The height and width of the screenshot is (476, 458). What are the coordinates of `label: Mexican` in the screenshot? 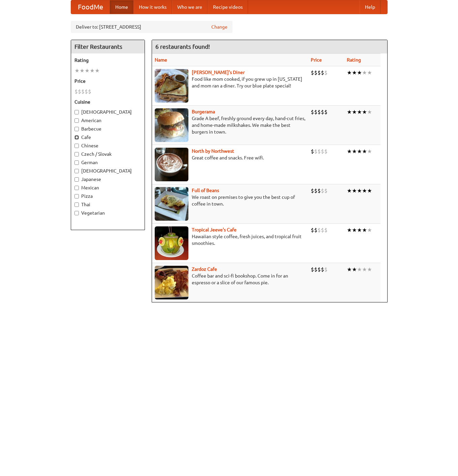 It's located at (108, 188).